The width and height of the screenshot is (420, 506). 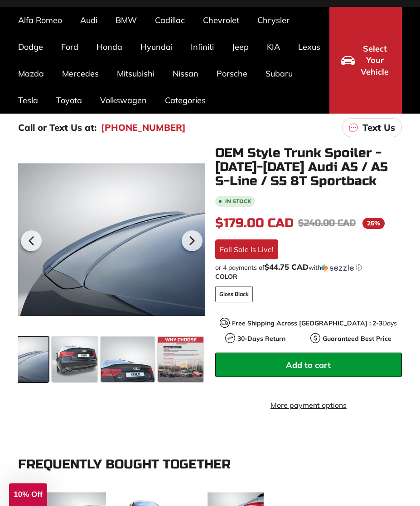 I want to click on a: Infiniti, so click(x=202, y=47).